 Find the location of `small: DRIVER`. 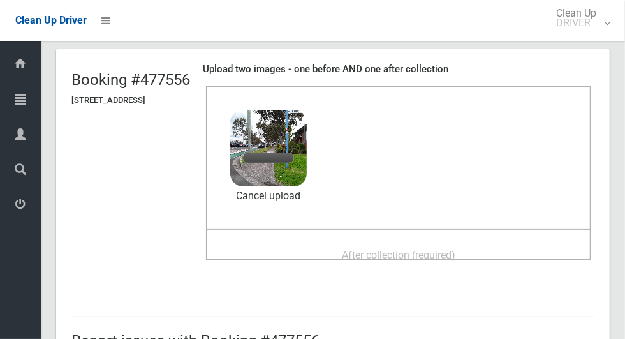

small: DRIVER is located at coordinates (576, 22).